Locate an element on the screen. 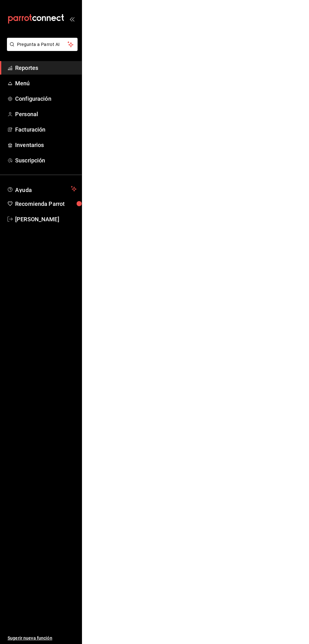 Image resolution: width=309 pixels, height=644 pixels. span: Facturación is located at coordinates (45, 129).